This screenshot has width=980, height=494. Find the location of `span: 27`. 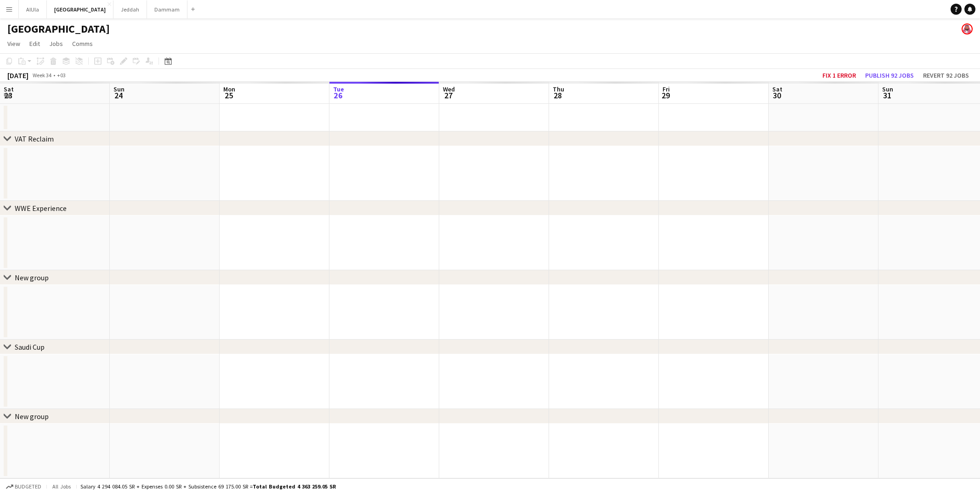

span: 27 is located at coordinates (448, 95).